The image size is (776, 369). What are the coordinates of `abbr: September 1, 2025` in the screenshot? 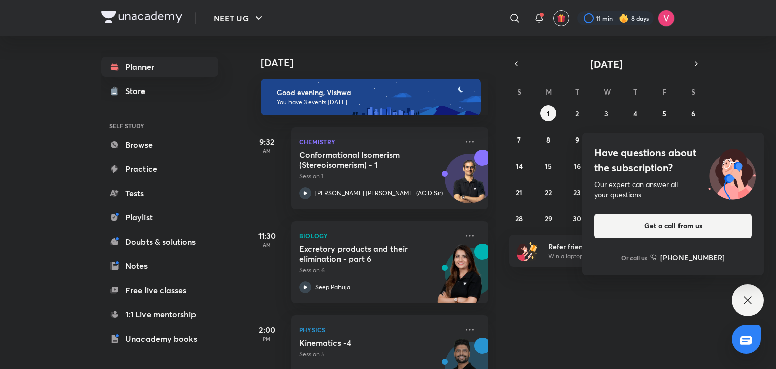 It's located at (548, 113).